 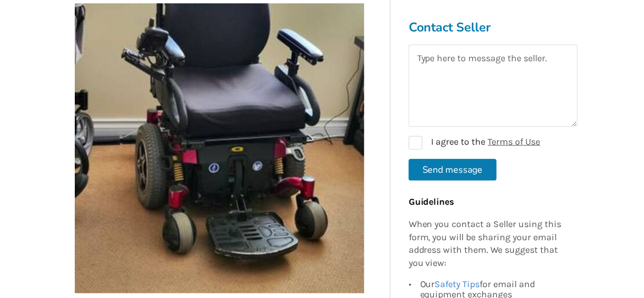 I want to click on b: Guidelines, so click(x=432, y=201).